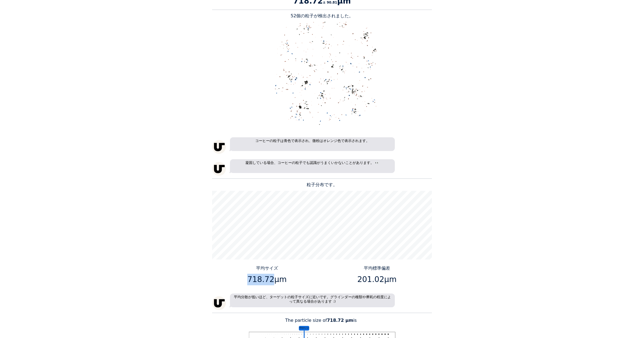  Describe the element at coordinates (304, 328) in the screenshot. I see `tspan: 平均サイズ` at that location.